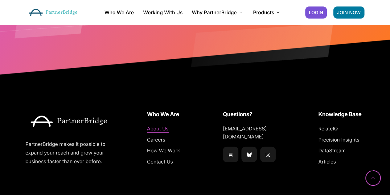 The width and height of the screenshot is (390, 195). What do you see at coordinates (327, 162) in the screenshot?
I see `a: Articles` at bounding box center [327, 162].